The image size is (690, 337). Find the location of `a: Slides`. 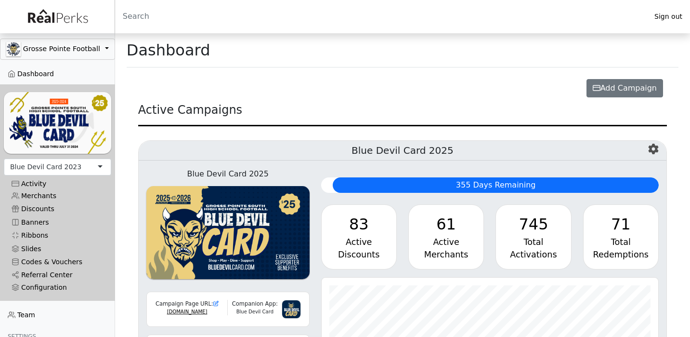

a: Slides is located at coordinates (57, 248).